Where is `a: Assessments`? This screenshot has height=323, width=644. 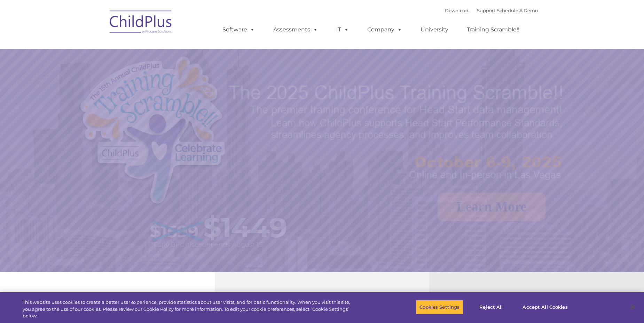 a: Assessments is located at coordinates (296, 29).